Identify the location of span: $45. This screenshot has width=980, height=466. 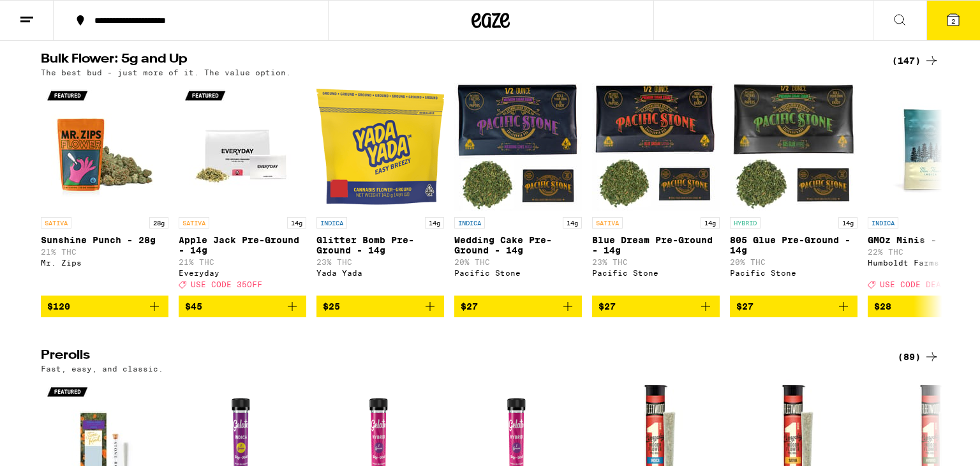
(193, 306).